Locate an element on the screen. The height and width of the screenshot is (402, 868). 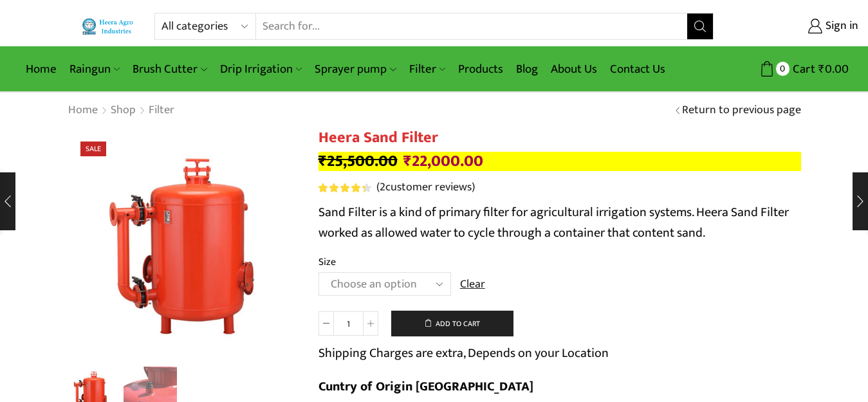
h1: Heera Sand Filter is located at coordinates (560, 138).